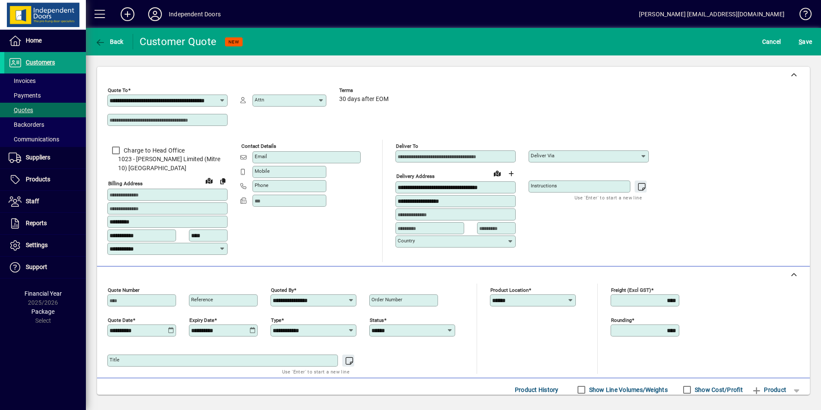 Image resolution: width=821 pixels, height=410 pixels. I want to click on a: Invoices, so click(45, 81).